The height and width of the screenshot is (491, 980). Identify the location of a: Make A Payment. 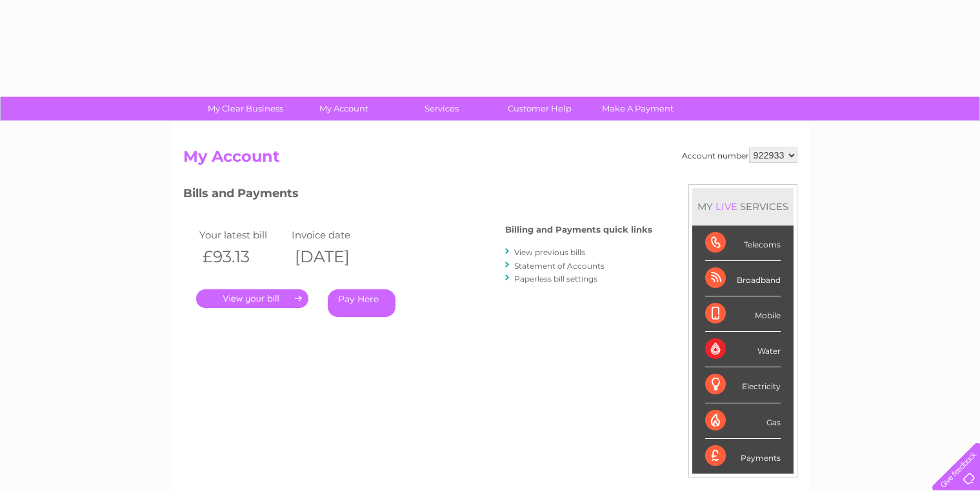
(638, 108).